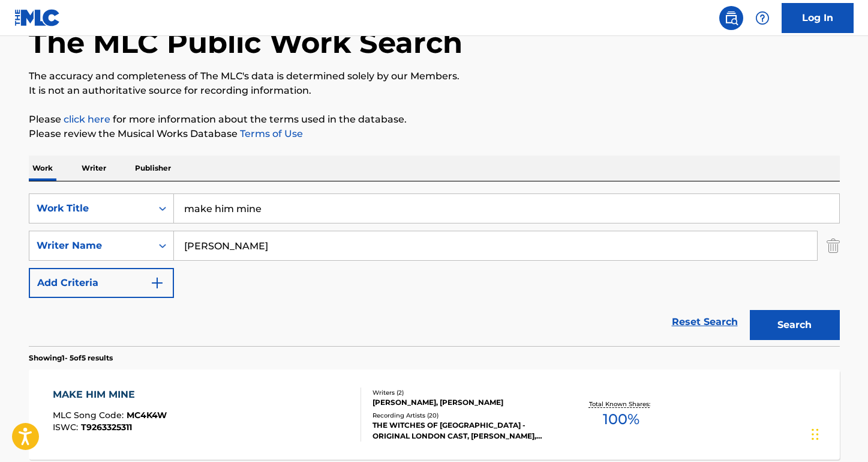 Image resolution: width=868 pixels, height=462 pixels. Describe the element at coordinates (463, 392) in the screenshot. I see `div: Writers ( 2 )` at that location.